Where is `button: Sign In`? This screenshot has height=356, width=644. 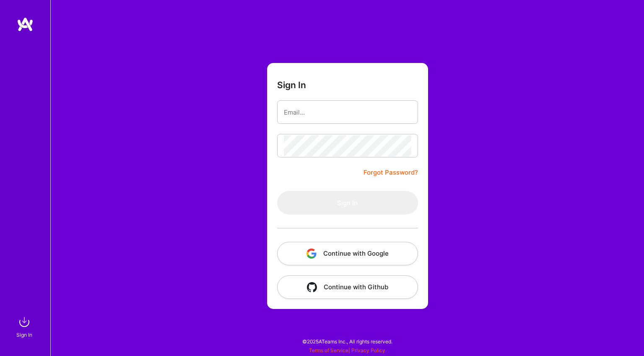
button: Sign In is located at coordinates (348, 203).